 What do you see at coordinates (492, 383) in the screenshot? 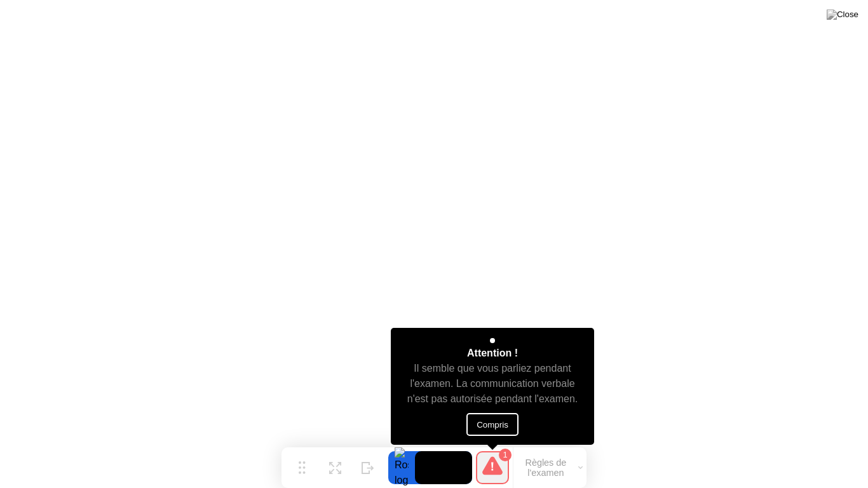
I see `div: Il semble que vous parliez pendant l'examen. La communication verbale n'est pas autorisée pendant...` at bounding box center [492, 383].